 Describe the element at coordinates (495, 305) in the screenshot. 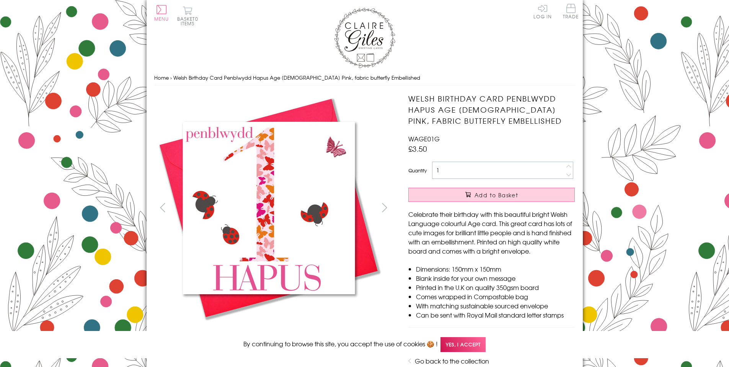

I see `li: With matching sustainable sourced envelope` at that location.